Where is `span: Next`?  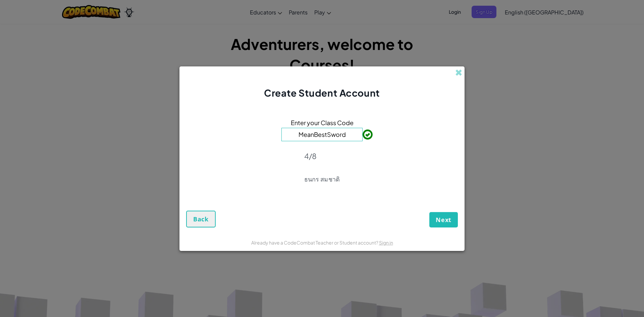
span: Next is located at coordinates (443, 220).